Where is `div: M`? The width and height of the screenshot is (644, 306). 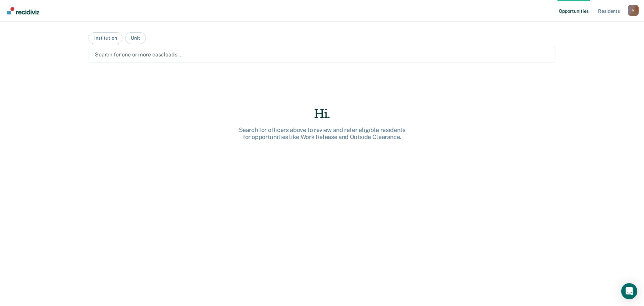 div: M is located at coordinates (633, 11).